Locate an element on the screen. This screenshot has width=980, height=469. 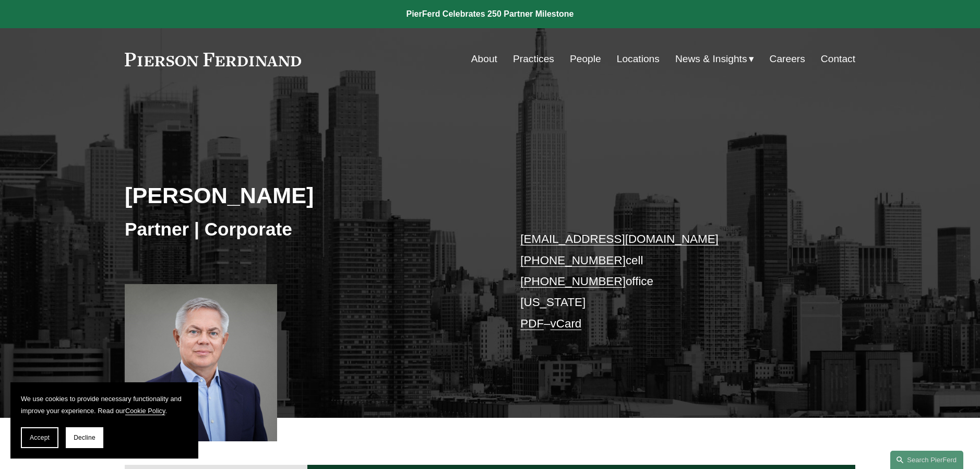
a: folder dropdown is located at coordinates (715, 59).